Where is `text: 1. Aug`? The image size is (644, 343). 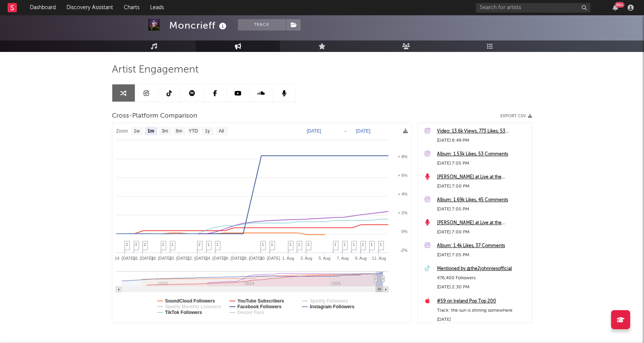
text: 1. Aug is located at coordinates (288, 258).